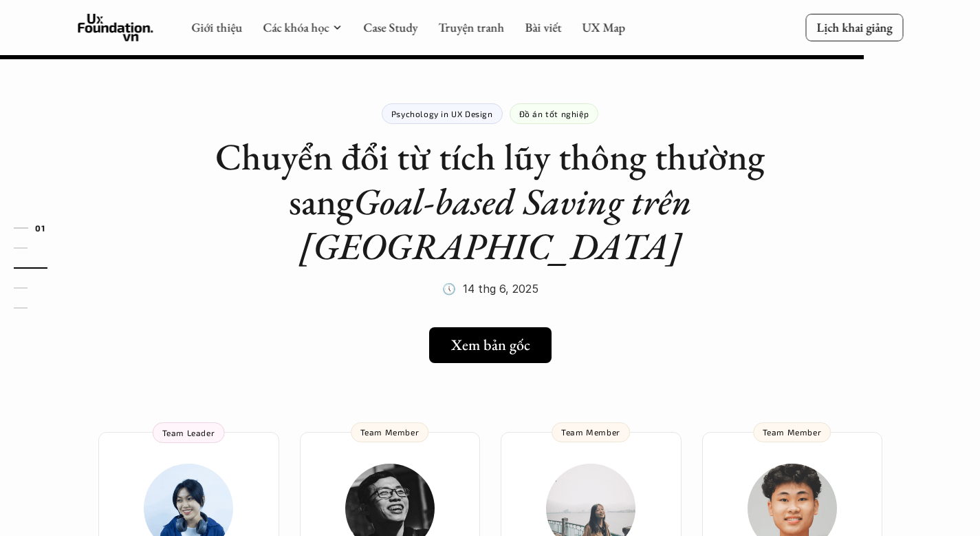  I want to click on a: Xem bản gốc, so click(490, 345).